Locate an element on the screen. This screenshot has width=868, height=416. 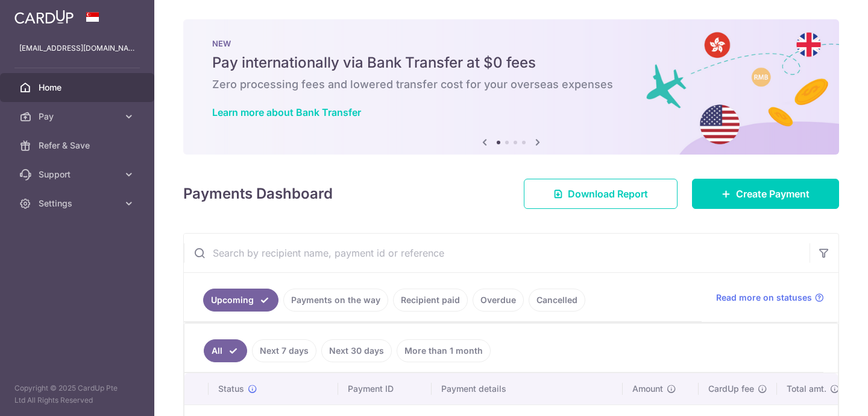
span: Read more on statuses is located at coordinates (764, 297).